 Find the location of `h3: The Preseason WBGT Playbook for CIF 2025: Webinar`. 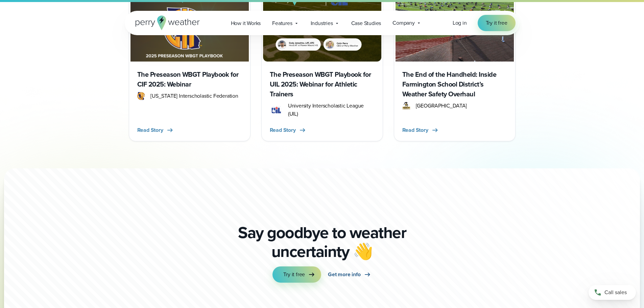

h3: The Preseason WBGT Playbook for CIF 2025: Webinar is located at coordinates (189, 79).